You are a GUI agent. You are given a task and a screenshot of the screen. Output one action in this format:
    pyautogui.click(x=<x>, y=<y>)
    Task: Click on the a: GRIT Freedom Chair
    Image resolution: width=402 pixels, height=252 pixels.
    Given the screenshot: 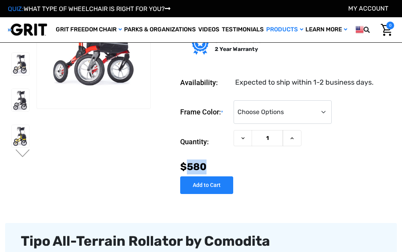 What is the action you would take?
    pyautogui.click(x=89, y=30)
    